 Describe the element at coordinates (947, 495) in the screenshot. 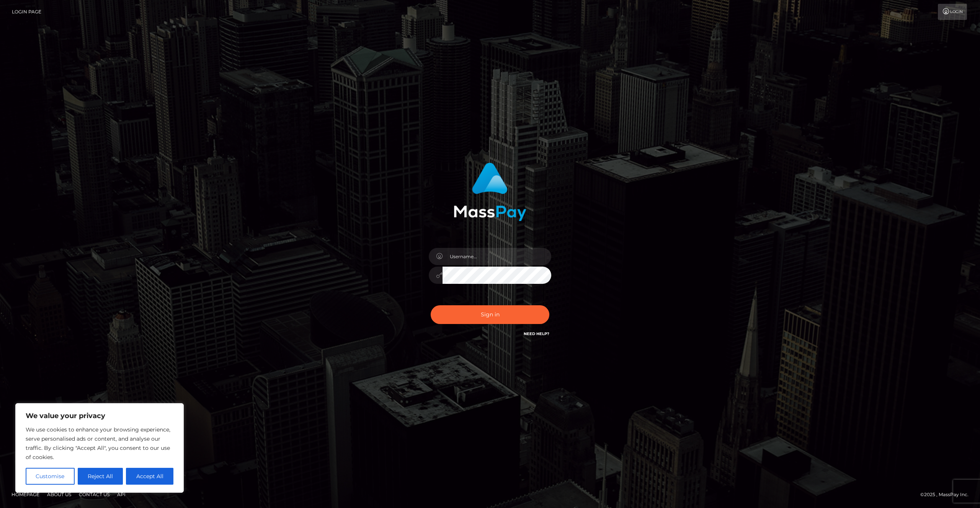

I see `div: © 2025 , MassPay Inc.` at that location.